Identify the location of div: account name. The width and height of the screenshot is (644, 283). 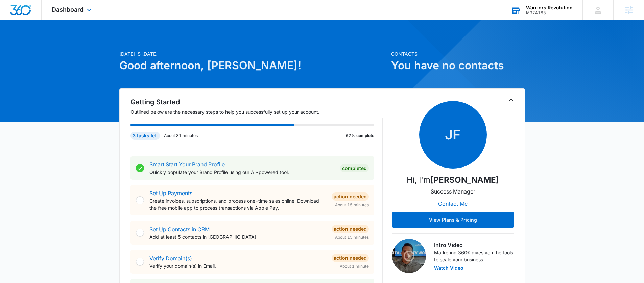
(549, 8).